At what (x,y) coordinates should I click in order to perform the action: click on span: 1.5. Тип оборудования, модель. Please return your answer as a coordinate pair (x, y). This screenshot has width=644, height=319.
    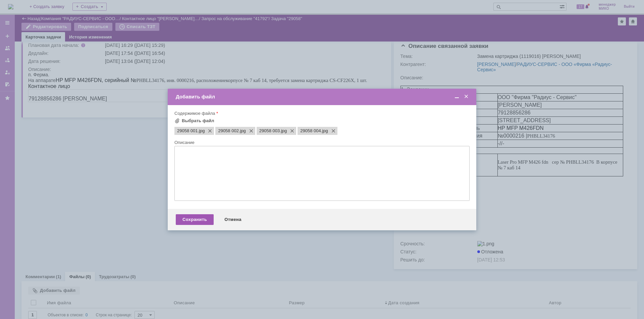
    Looking at the image, I should click on (40, 47).